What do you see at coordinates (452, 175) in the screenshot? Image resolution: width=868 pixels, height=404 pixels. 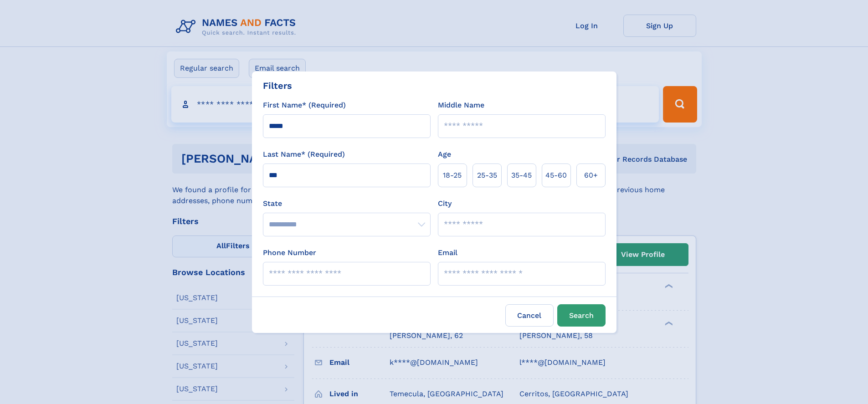 I see `span: 18‑25` at bounding box center [452, 175].